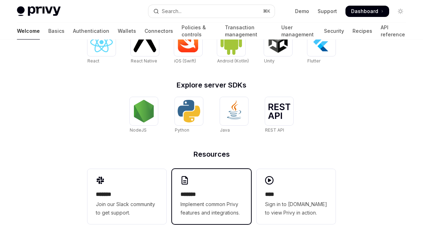 Image resolution: width=423 pixels, height=241 pixels. Describe the element at coordinates (401, 11) in the screenshot. I see `button: Toggle dark mode` at that location.